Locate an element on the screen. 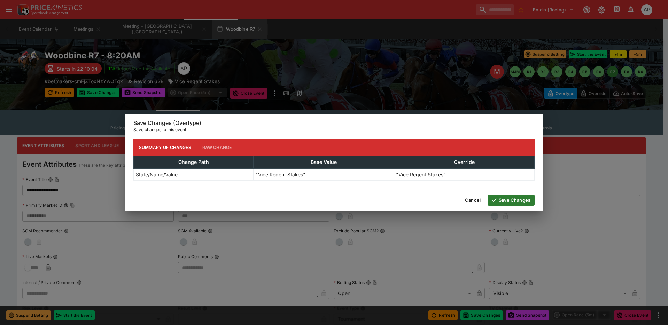  th: Override is located at coordinates (464, 162).